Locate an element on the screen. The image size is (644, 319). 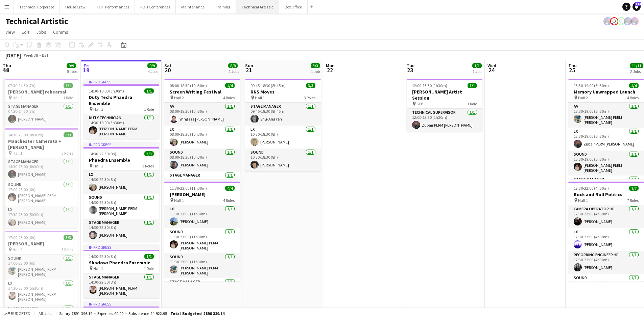
span: 12:00-13:30 (1h30m) is located at coordinates (430, 85).